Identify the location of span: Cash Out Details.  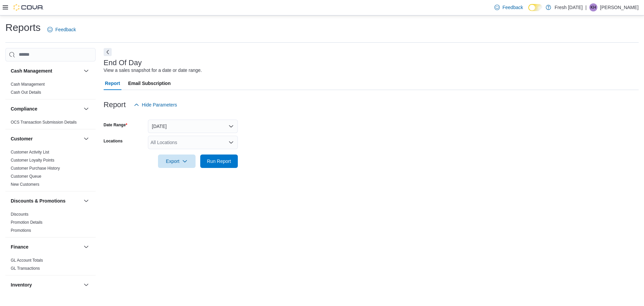
(26, 93).